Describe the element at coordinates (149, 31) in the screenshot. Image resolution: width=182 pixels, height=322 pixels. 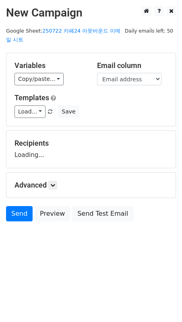
I see `span: Daily emails left: 50` at that location.